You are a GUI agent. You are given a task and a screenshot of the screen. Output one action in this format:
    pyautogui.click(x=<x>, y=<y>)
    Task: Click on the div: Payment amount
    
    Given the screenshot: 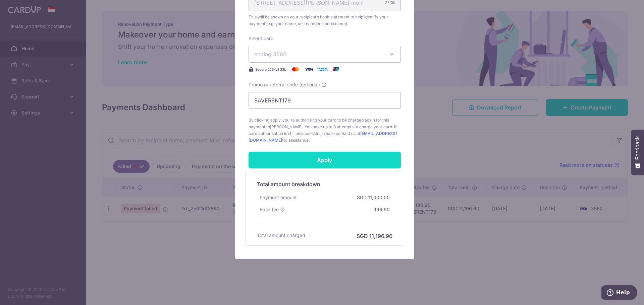 What is the action you would take?
    pyautogui.click(x=278, y=198)
    